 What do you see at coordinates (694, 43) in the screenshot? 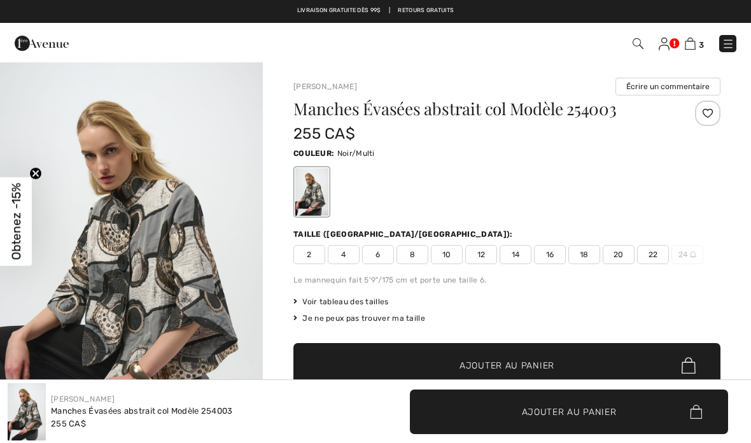
I see `a: 3` at bounding box center [694, 43].